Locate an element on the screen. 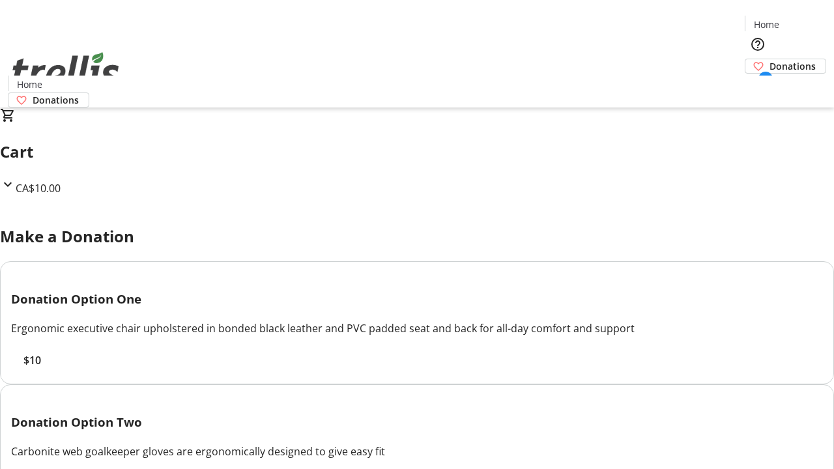 The height and width of the screenshot is (469, 834). button: Cart is located at coordinates (758, 87).